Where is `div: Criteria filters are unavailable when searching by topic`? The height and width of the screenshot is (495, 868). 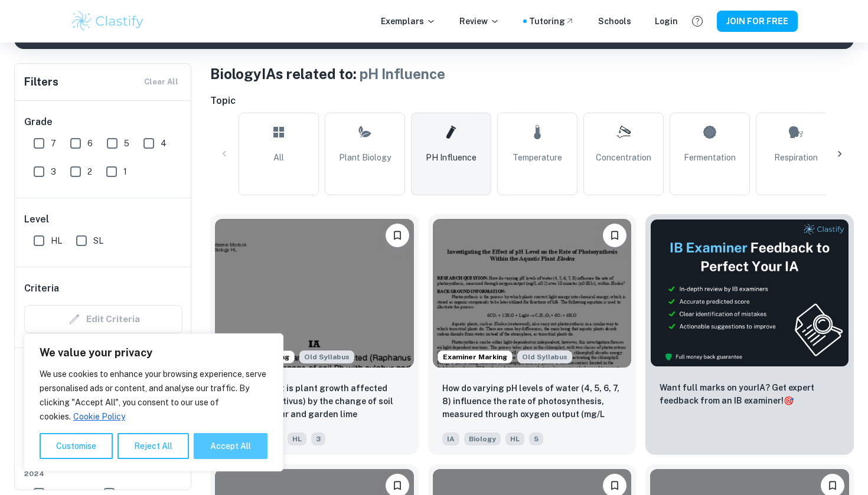 div: Criteria filters are unavailable when searching by topic is located at coordinates (103, 319).